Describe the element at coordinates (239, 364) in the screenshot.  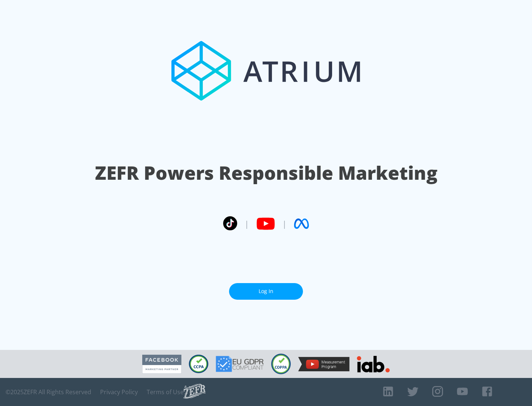
I see `img: GDPR Compliant` at that location.